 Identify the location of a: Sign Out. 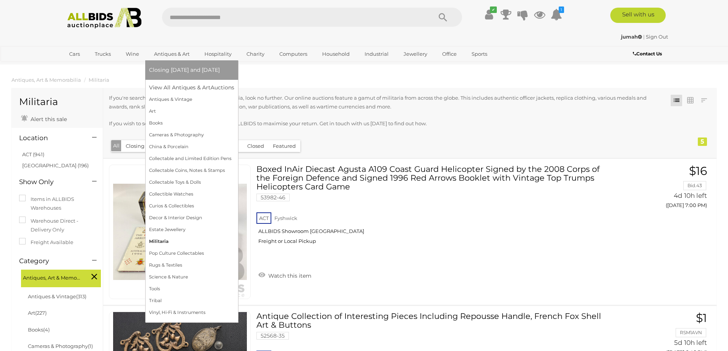
(657, 37).